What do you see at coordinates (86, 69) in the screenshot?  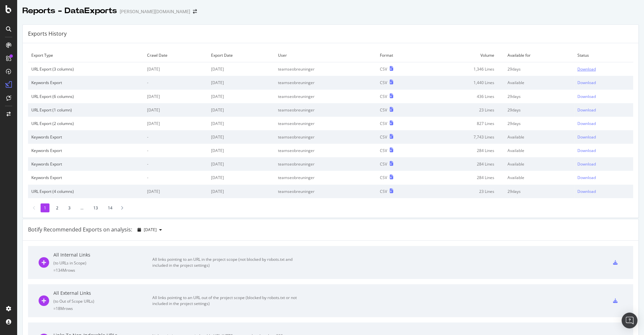 I see `div: URL Export (3 columns)` at bounding box center [86, 69].